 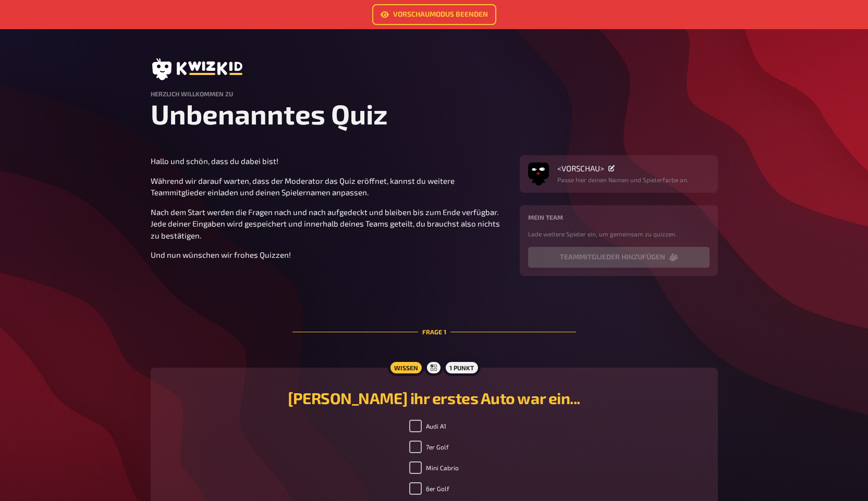 I want to click on h4: Herzlich Willkommen zu, so click(x=434, y=94).